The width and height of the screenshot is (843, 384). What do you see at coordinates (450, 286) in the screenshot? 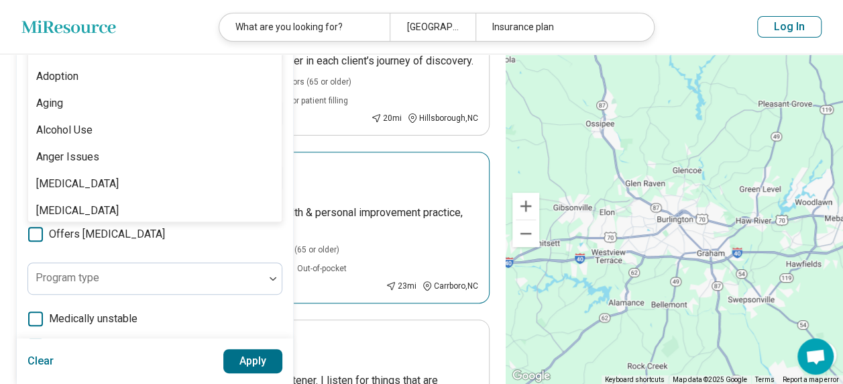
I see `div: Carrboro , NC` at bounding box center [450, 286].